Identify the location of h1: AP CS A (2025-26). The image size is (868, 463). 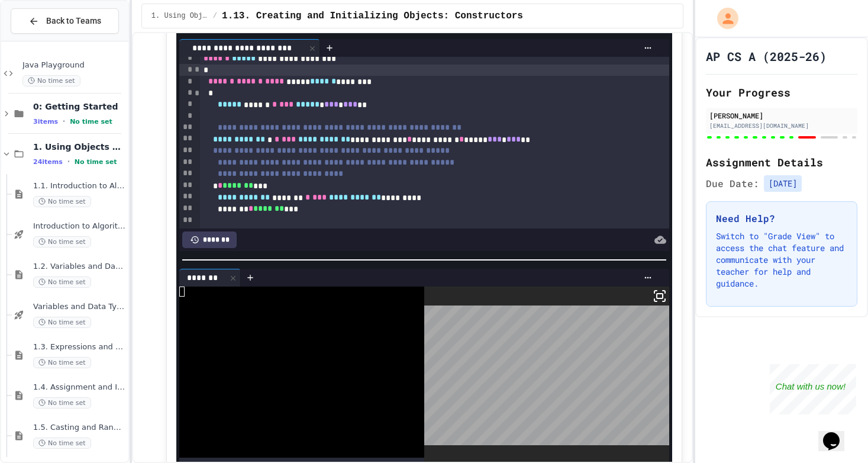
(767, 56).